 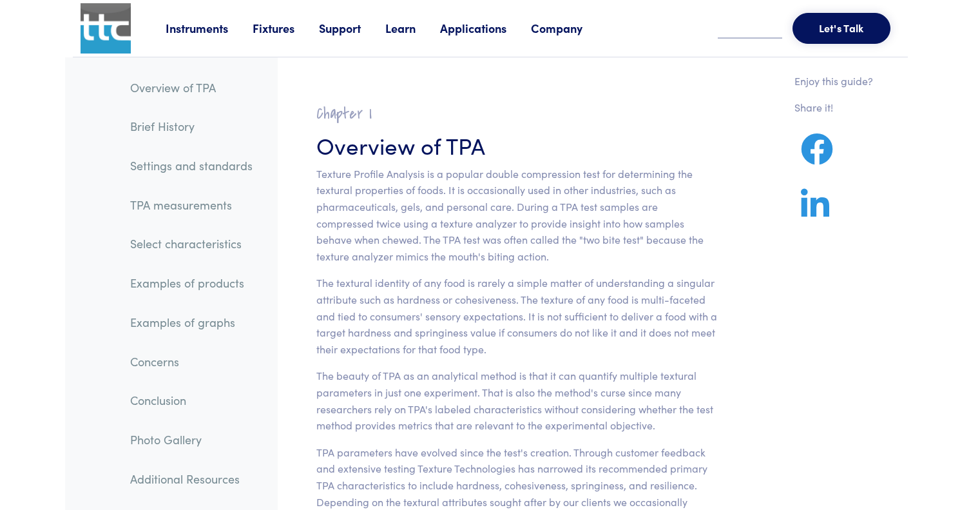 I want to click on a: Instruments, so click(x=209, y=28).